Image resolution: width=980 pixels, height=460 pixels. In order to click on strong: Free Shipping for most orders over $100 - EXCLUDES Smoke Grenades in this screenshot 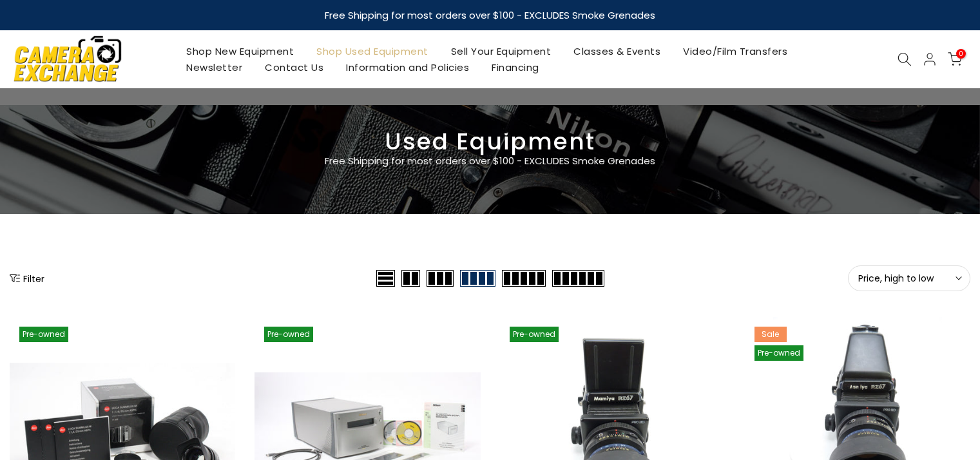, I will do `click(490, 15)`.